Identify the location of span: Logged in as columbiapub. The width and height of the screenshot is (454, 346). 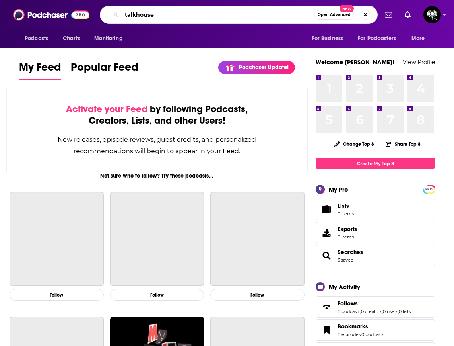
(433, 15).